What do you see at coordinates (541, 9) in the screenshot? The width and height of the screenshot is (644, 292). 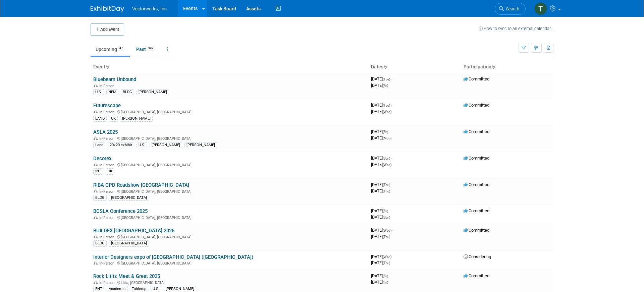 I see `img: Tyler French` at bounding box center [541, 9].